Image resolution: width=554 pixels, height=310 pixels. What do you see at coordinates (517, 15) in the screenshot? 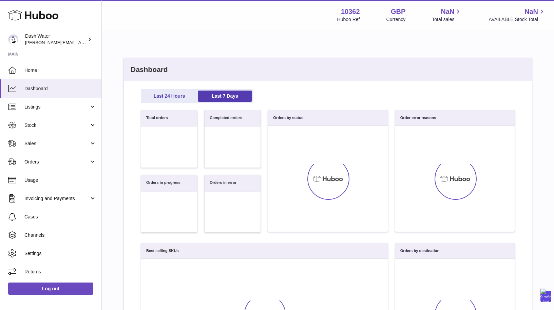
I see `a: NaN AVAILABLE Stock Total` at bounding box center [517, 15].